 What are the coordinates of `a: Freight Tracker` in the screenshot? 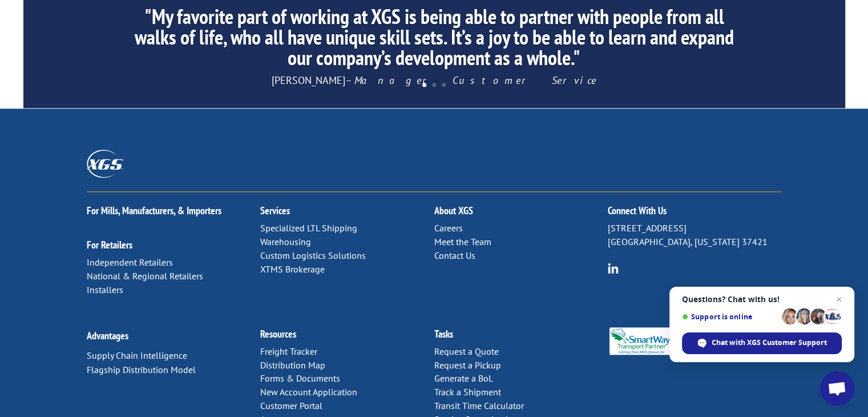 It's located at (289, 351).